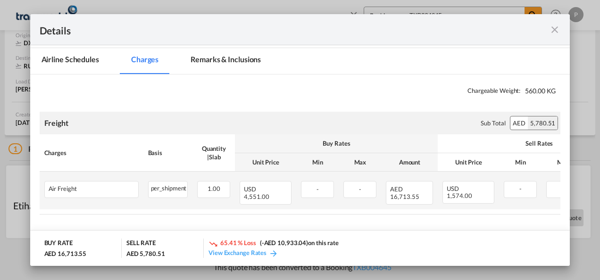  What do you see at coordinates (92, 153) in the screenshot?
I see `div: Charges` at bounding box center [92, 153].